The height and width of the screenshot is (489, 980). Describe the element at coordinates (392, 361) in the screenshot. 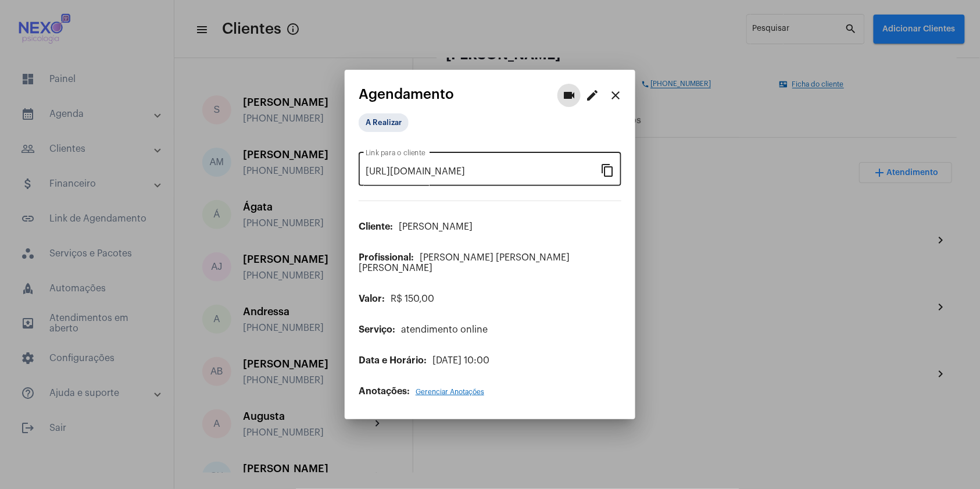

I see `span: Data e Horário:` at that location.